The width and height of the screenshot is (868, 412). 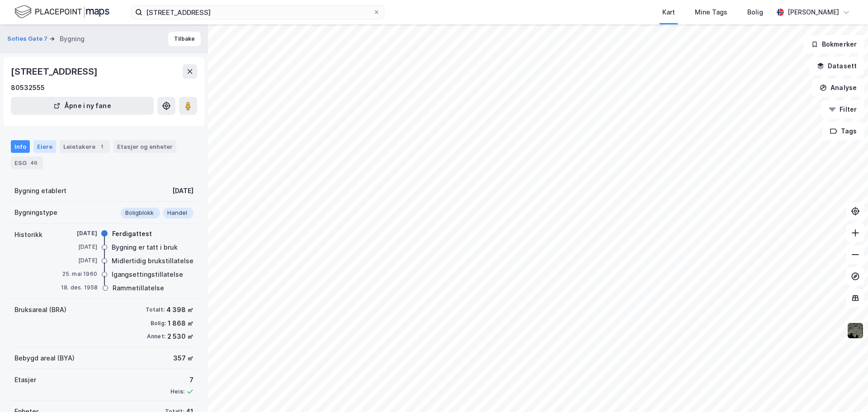 What do you see at coordinates (258, 13) in the screenshot?
I see `input: Søk på adresse, matrikkel, gårdeiere, leietakere eller personer` at bounding box center [258, 13].